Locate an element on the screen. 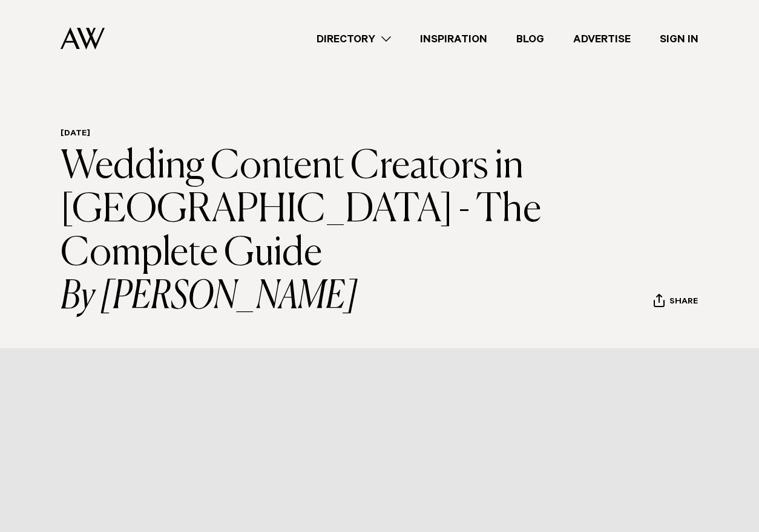 The width and height of the screenshot is (759, 532). img: Auckland Weddings Logo is located at coordinates (83, 38).